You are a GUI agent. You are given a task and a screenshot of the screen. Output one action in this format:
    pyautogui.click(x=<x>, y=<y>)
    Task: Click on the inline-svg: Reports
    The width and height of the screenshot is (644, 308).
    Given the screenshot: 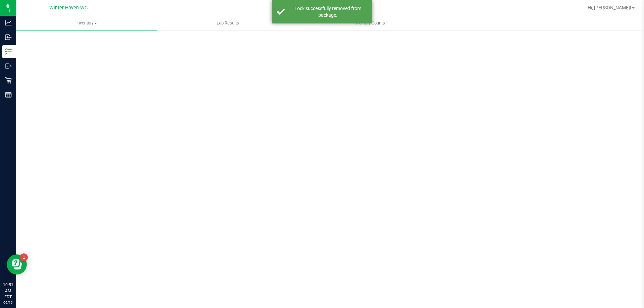 What is the action you would take?
    pyautogui.click(x=8, y=95)
    